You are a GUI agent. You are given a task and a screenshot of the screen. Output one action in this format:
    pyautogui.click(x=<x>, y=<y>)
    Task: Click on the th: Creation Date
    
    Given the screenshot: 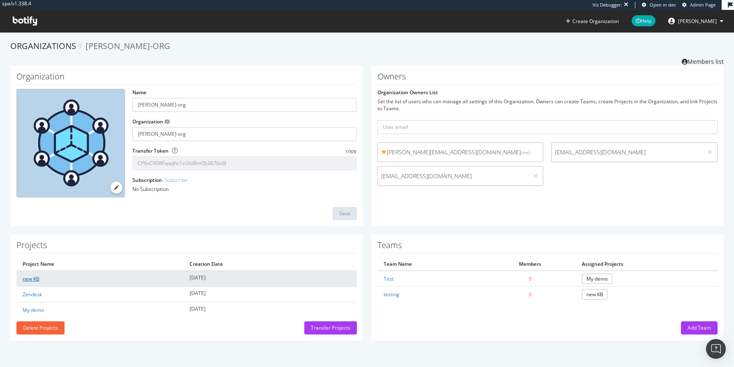 What is the action you would take?
    pyautogui.click(x=270, y=264)
    